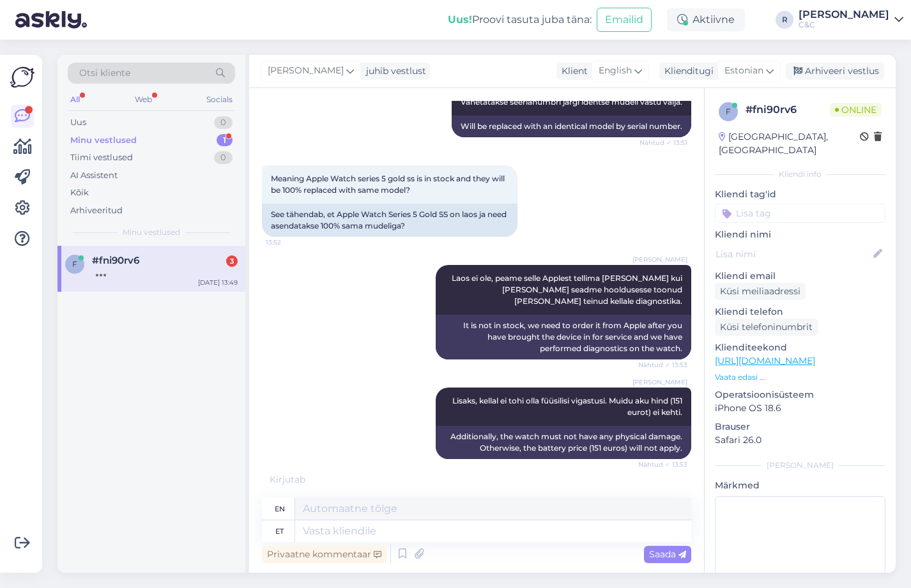 This screenshot has width=911, height=588. I want to click on div: Küsi telefoninumbrit, so click(766, 327).